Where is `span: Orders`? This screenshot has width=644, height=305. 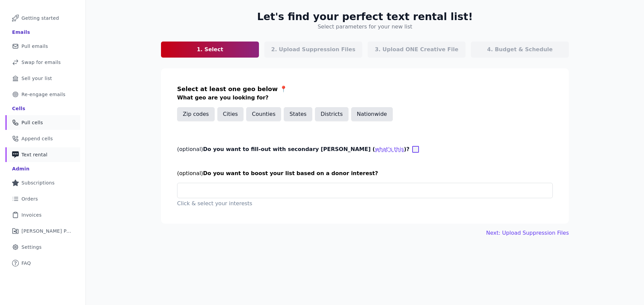
span: Orders is located at coordinates (29, 199).